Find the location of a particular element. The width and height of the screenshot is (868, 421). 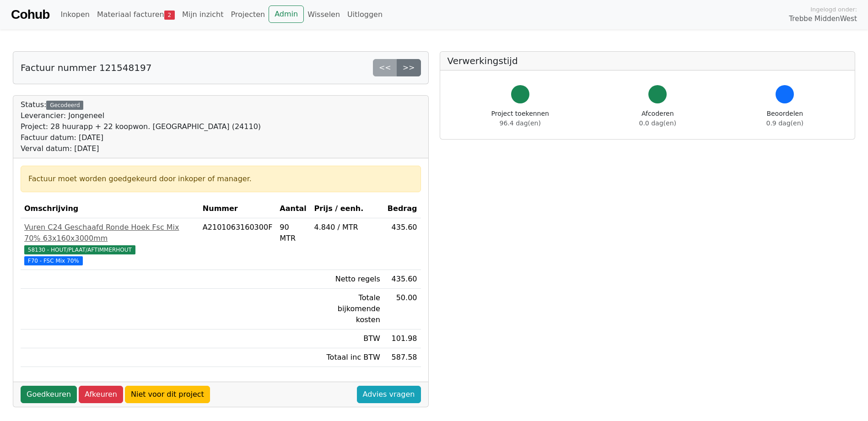

span: 0.9 dag(en) is located at coordinates (785, 123).